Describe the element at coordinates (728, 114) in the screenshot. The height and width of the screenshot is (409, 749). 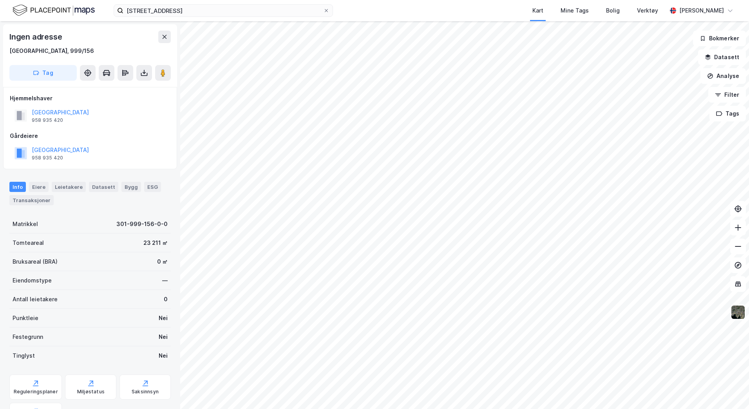
I see `button: Tags` at that location.